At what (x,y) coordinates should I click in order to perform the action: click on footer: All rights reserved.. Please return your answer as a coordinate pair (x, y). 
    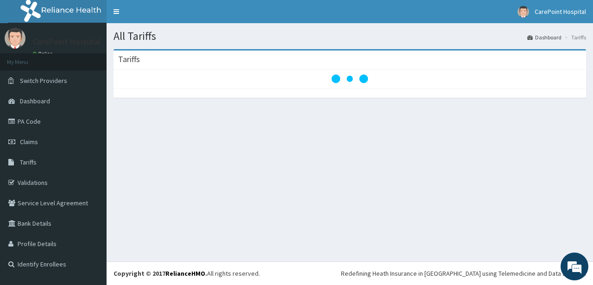
    Looking at the image, I should click on (350, 273).